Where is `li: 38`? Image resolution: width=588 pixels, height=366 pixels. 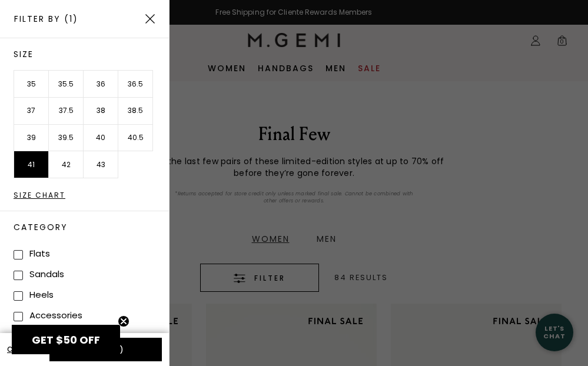
li: 38 is located at coordinates (101, 111).